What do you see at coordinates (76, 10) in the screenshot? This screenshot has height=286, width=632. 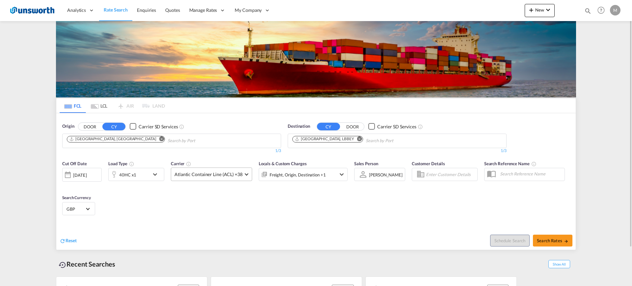 I see `span: Analytics` at bounding box center [76, 10].